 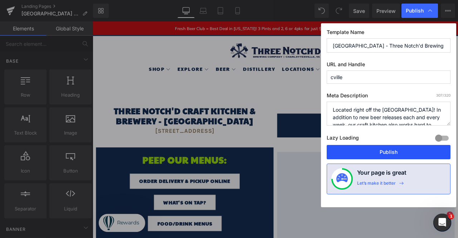 What do you see at coordinates (109, 189) in the screenshot?
I see `a: ORDER DELIVERY & PICKUP ONLINE` at bounding box center [109, 189].